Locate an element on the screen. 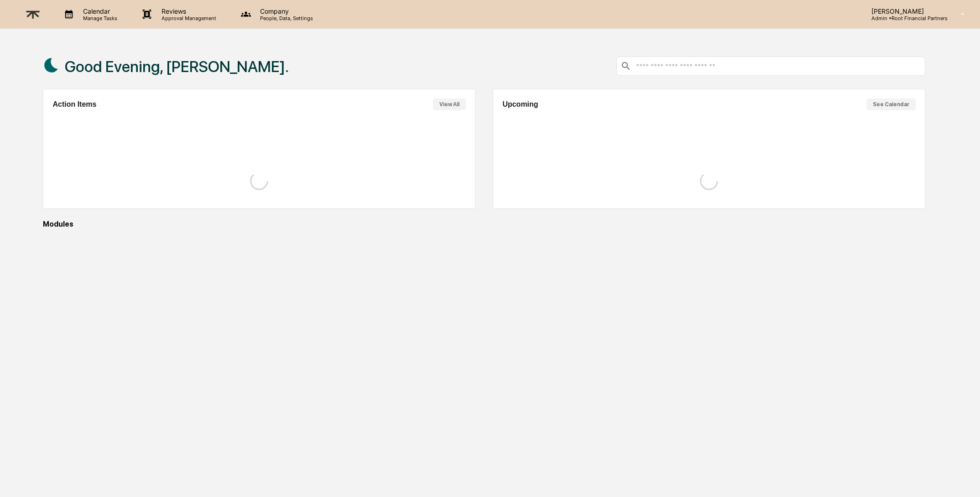  img: logo is located at coordinates (33, 15).